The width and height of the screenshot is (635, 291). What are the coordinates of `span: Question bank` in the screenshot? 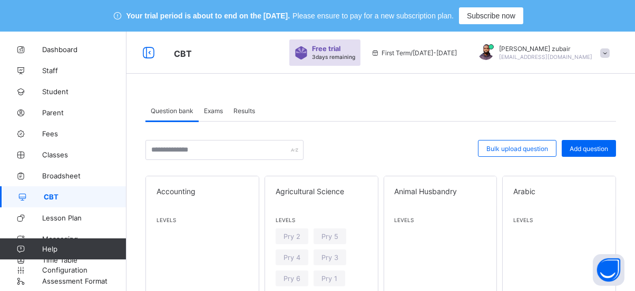 It's located at (172, 111).